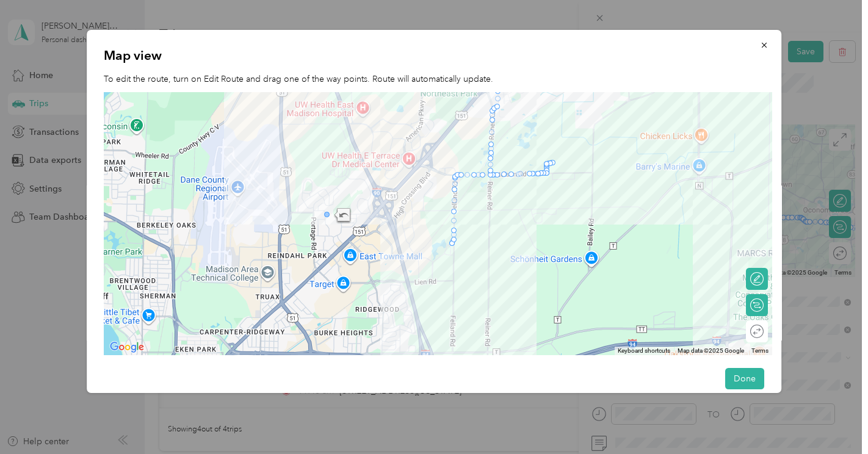 The width and height of the screenshot is (868, 454). I want to click on button: Keyboard shortcuts, so click(644, 351).